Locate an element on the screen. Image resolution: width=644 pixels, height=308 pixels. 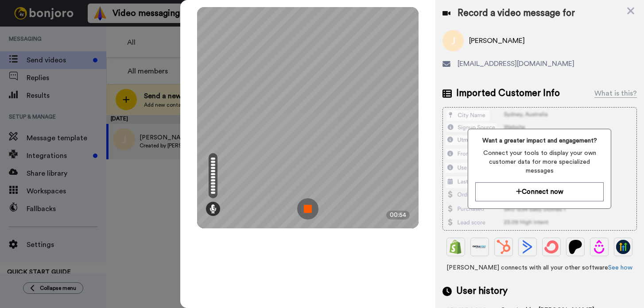
a: See how is located at coordinates (620, 267).